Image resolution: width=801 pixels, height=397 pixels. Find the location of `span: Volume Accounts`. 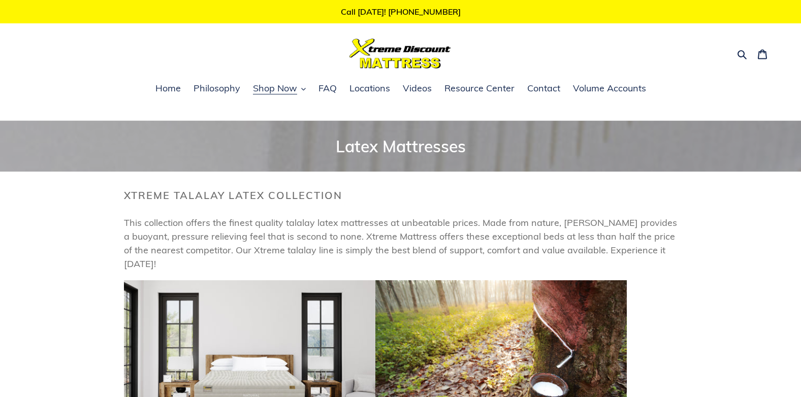

span: Volume Accounts is located at coordinates (609, 88).